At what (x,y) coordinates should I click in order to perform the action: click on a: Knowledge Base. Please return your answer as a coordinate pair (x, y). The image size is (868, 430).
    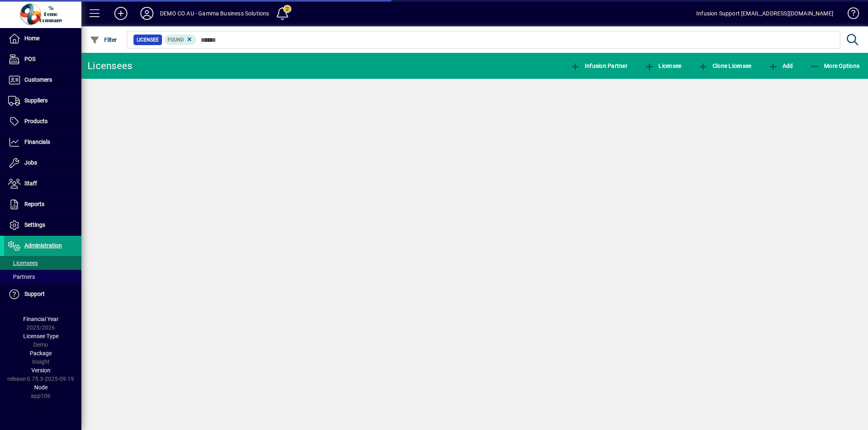
    Looking at the image, I should click on (850, 14).